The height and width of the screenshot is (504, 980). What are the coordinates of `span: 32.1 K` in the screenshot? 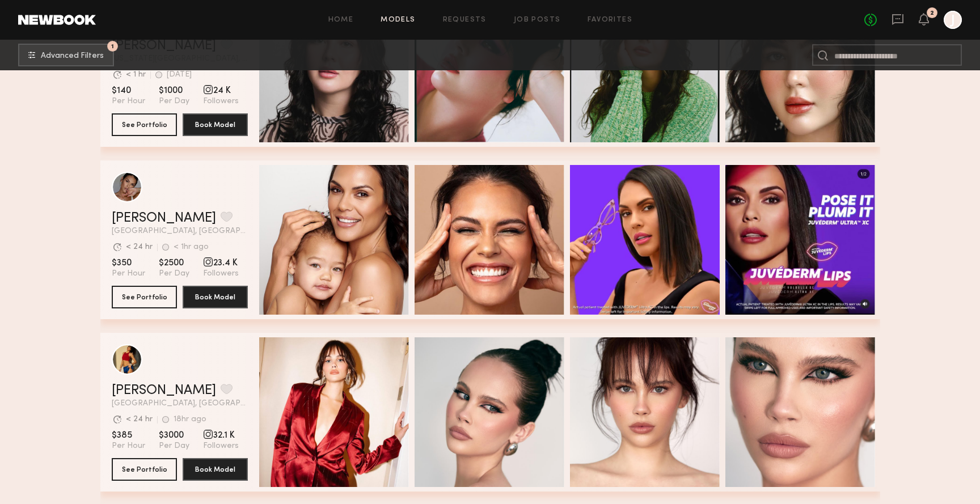 It's located at (220, 435).